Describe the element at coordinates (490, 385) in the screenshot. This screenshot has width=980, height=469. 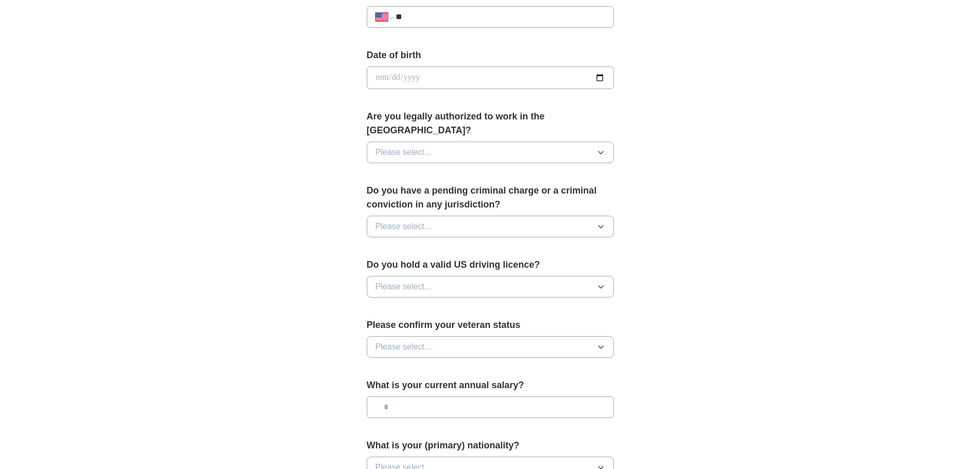
I see `label: What is your current annual salary?` at that location.